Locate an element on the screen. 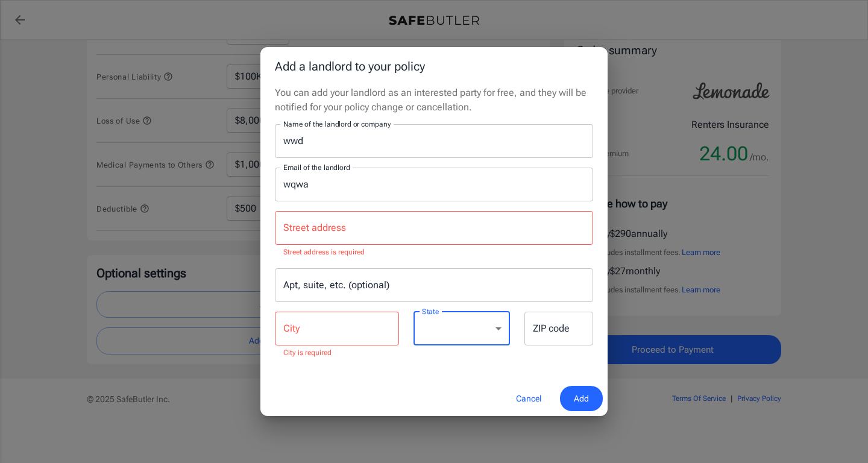 This screenshot has width=868, height=463. label: Name of the landlord or company is located at coordinates (337, 123).